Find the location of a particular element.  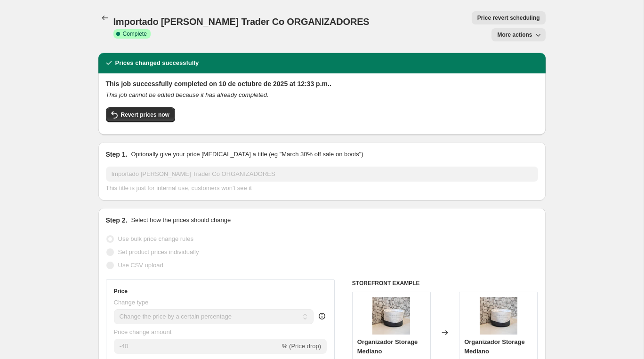

button: Price revert scheduling is located at coordinates (508, 18).